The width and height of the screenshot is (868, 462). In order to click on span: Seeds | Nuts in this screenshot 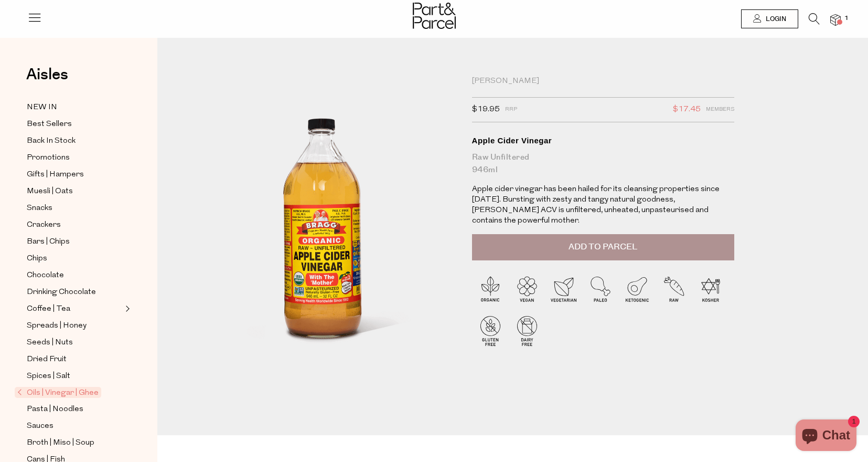, I will do `click(50, 342)`.